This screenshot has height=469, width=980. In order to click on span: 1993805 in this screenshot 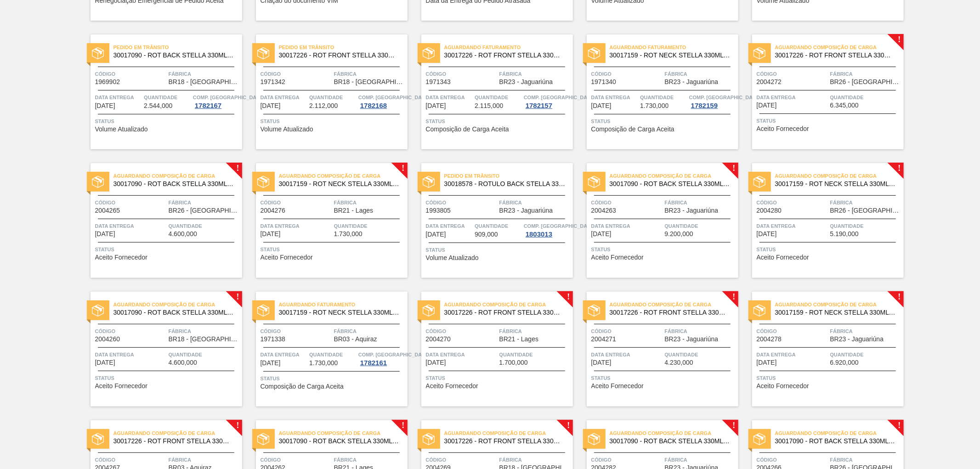, I will do `click(439, 210)`.